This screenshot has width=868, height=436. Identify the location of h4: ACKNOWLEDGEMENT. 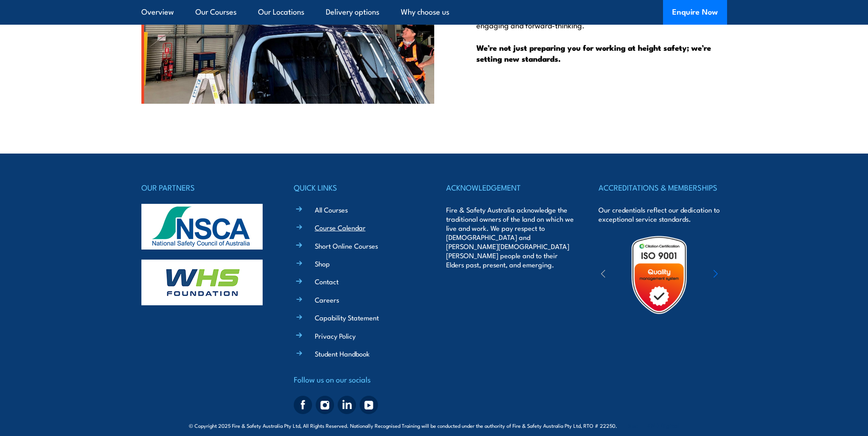
(510, 187).